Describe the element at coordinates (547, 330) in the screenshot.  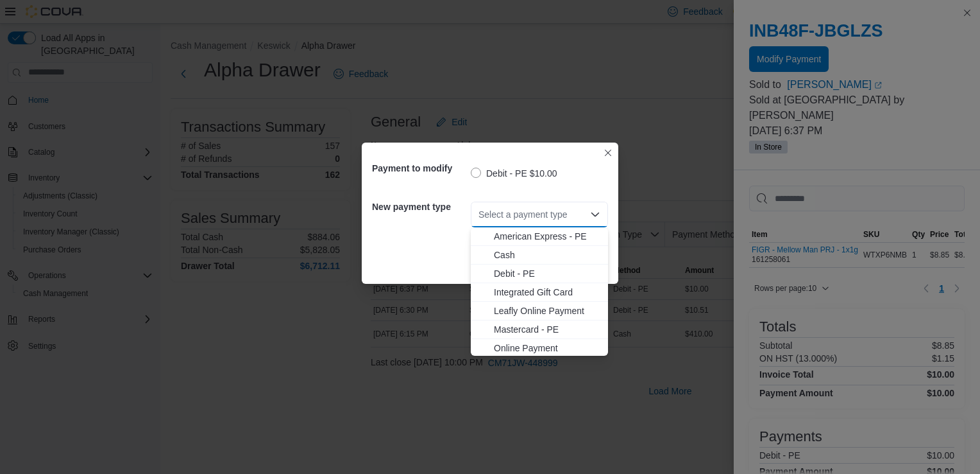
I see `span: Mastercard - PE` at that location.